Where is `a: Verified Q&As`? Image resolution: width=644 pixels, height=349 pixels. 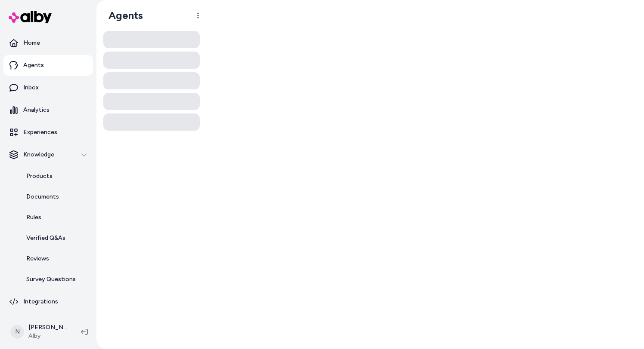 a: Verified Q&As is located at coordinates (55, 238).